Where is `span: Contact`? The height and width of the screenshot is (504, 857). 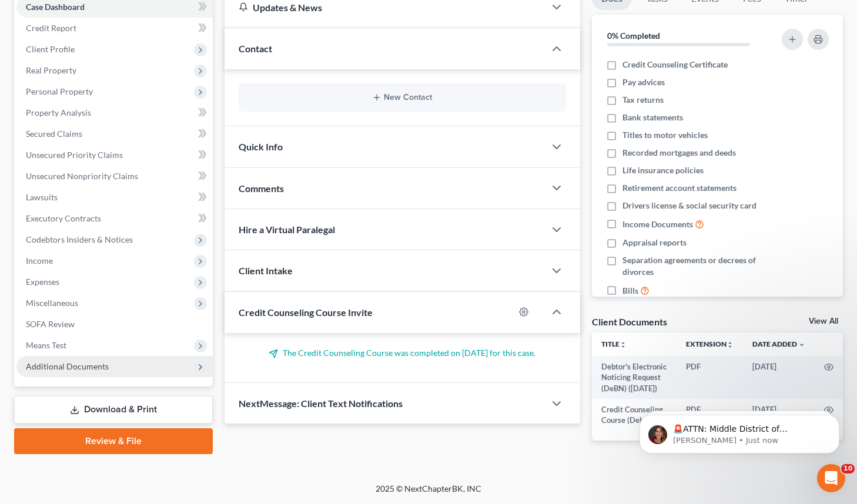 span: Contact is located at coordinates (255, 48).